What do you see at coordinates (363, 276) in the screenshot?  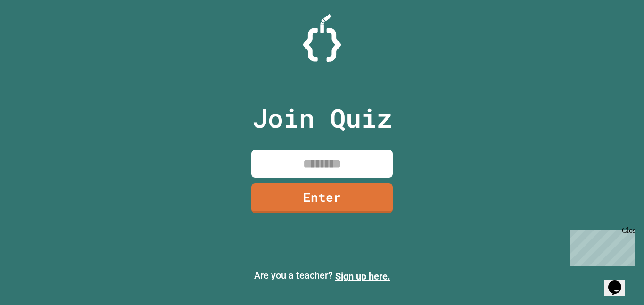 I see `a: Sign up here.` at bounding box center [363, 276].